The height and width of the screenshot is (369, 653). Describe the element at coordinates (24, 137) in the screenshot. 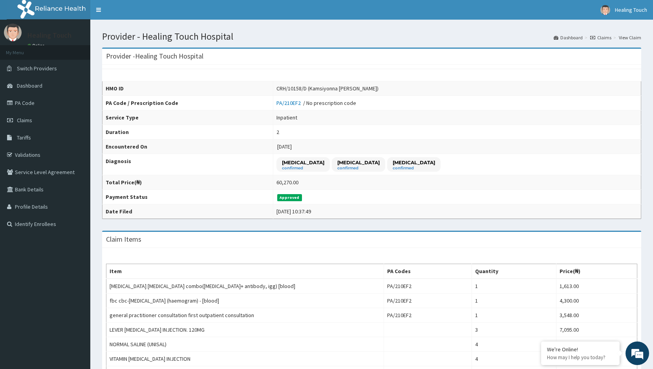

I see `span: Tariffs` at that location.